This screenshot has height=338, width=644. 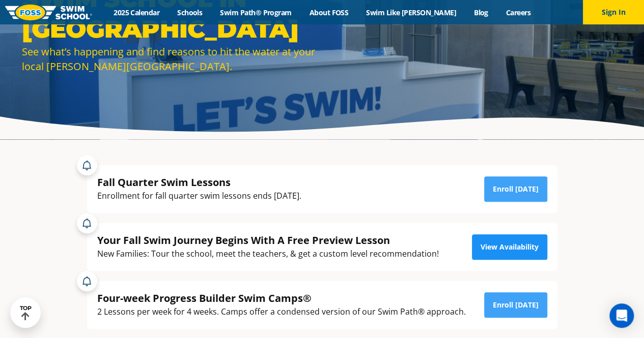 What do you see at coordinates (136, 12) in the screenshot?
I see `a: 2025 Calendar` at bounding box center [136, 12].